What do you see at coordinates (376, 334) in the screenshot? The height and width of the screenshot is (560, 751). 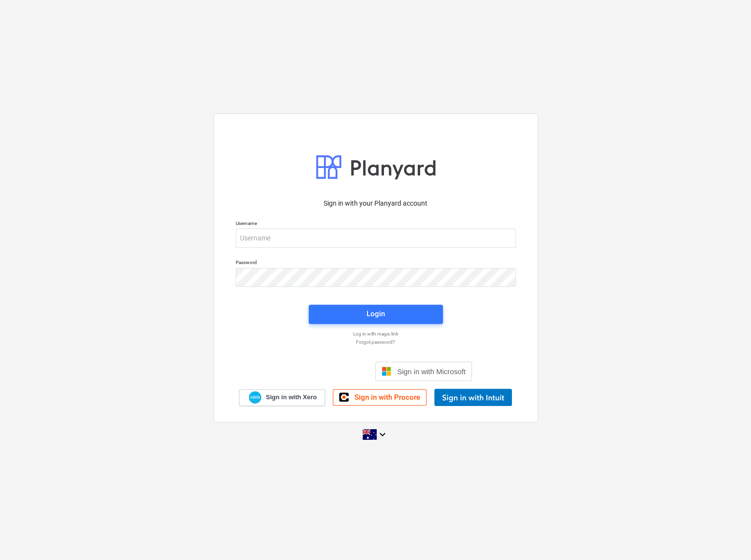 I see `a: Log in with magic link` at bounding box center [376, 334].